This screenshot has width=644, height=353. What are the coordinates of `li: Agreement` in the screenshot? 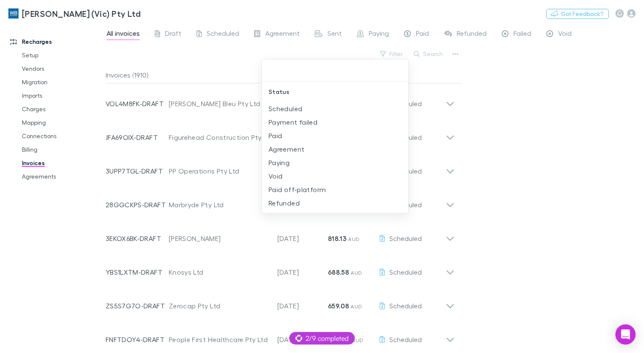 It's located at (335, 149).